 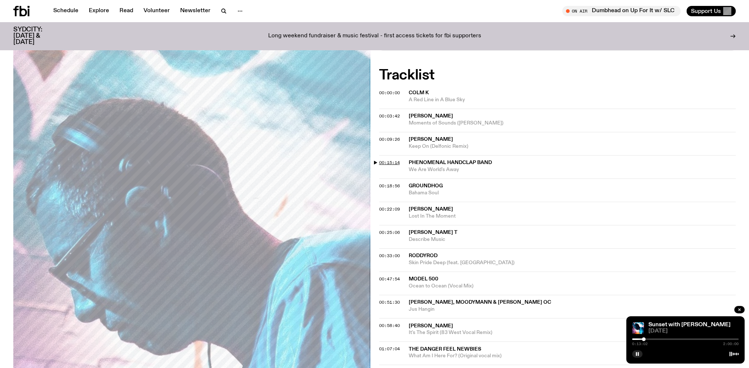 I want to click on span: 00:15:14, so click(x=389, y=163).